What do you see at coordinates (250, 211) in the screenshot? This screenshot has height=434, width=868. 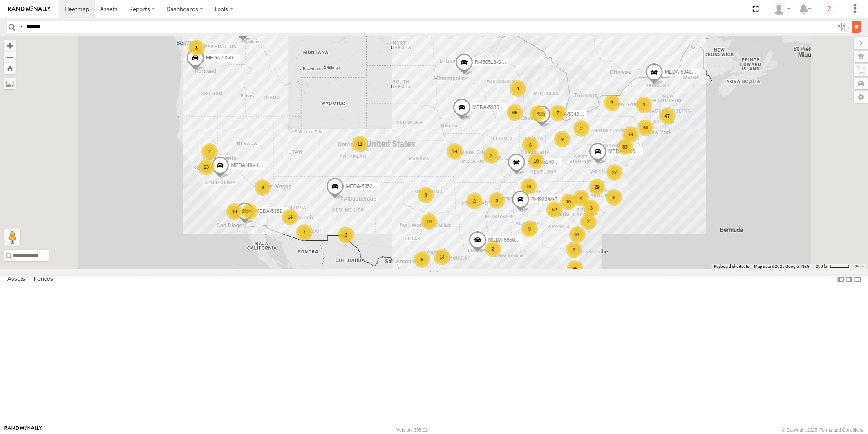 I see `div: 21` at bounding box center [250, 211].